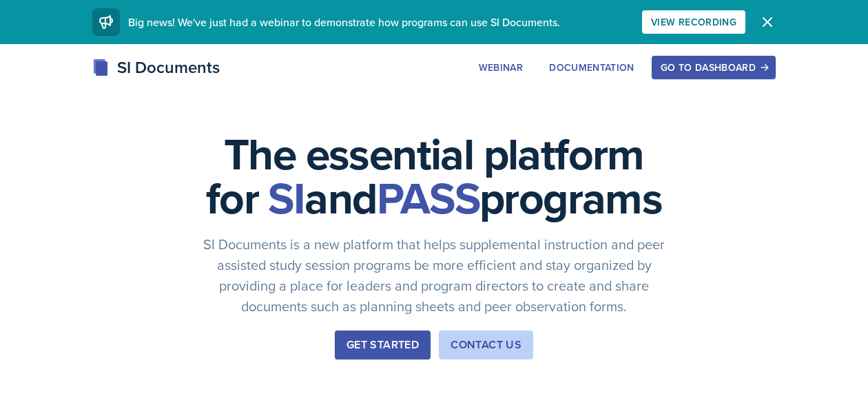  Describe the element at coordinates (155, 68) in the screenshot. I see `div: SI Documents` at that location.